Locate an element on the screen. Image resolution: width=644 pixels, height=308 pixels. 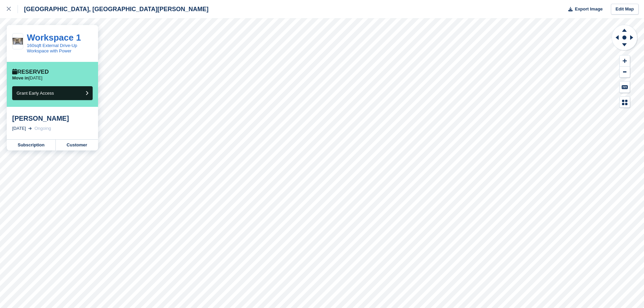
a: Customer is located at coordinates (77, 145).